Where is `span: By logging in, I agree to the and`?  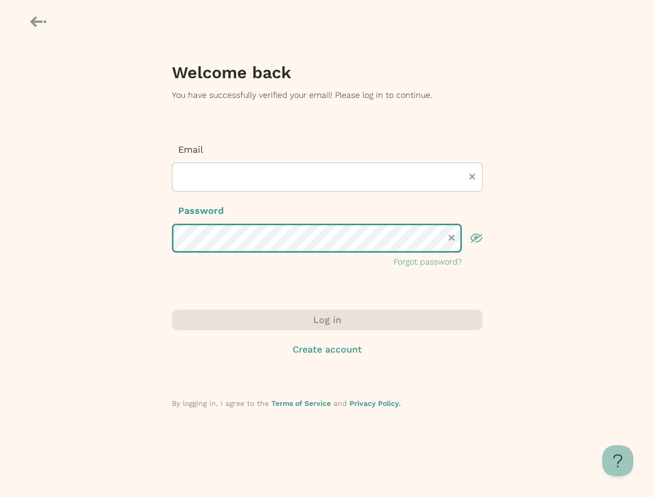
span: By logging in, I agree to the and is located at coordinates (286, 403).